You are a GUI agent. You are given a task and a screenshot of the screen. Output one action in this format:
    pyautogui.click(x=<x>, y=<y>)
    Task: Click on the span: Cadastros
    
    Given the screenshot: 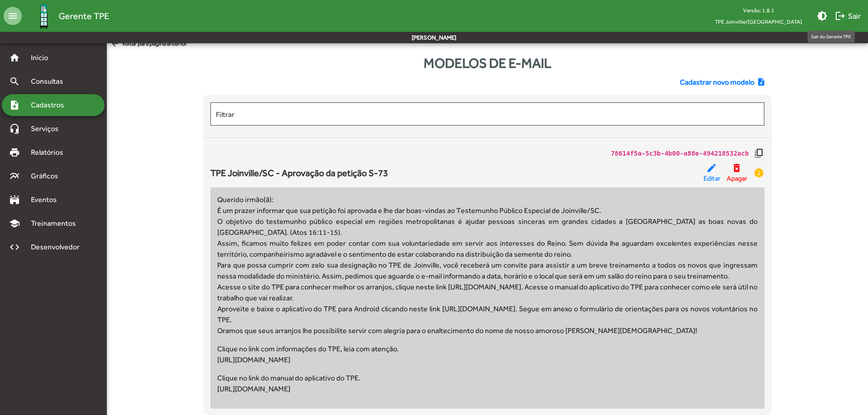 What is the action you would take?
    pyautogui.click(x=50, y=105)
    